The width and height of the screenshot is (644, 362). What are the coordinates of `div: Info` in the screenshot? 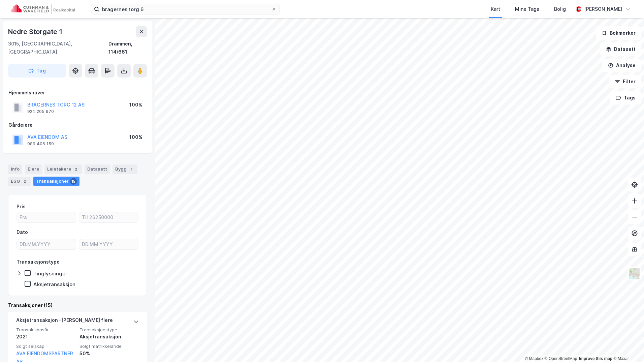 It's located at (15, 169).